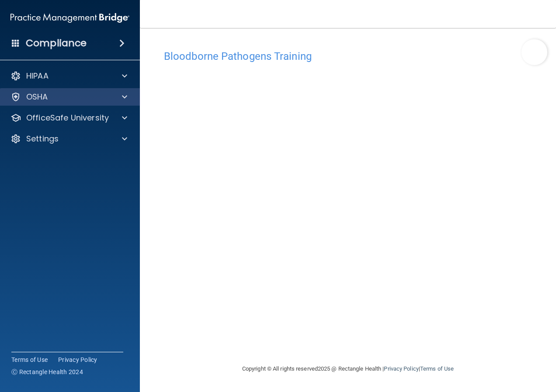 The height and width of the screenshot is (392, 556). What do you see at coordinates (37, 76) in the screenshot?
I see `p: HIPAA` at bounding box center [37, 76].